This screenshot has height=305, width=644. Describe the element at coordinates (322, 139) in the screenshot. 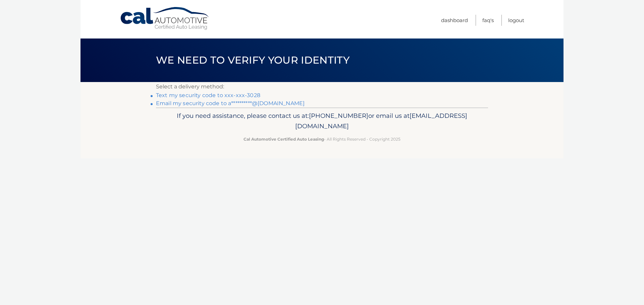

I see `p: - All Rights Reserved - Copyright 2025` at that location.